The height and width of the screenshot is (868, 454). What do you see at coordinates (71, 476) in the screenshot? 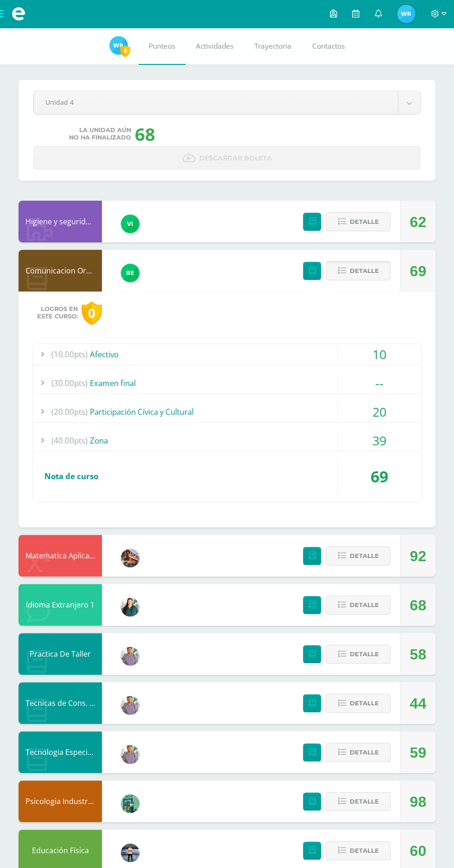
I see `span: Nota de curso` at bounding box center [71, 476].